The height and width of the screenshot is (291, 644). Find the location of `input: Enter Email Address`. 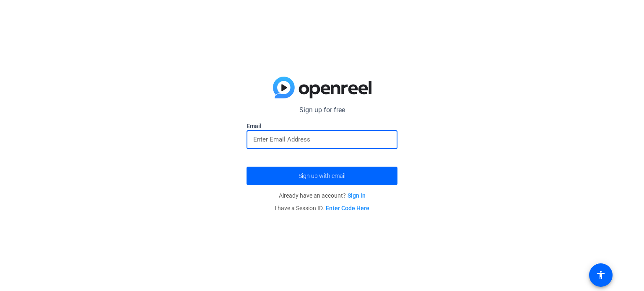

input: Enter Email Address is located at coordinates (322, 139).